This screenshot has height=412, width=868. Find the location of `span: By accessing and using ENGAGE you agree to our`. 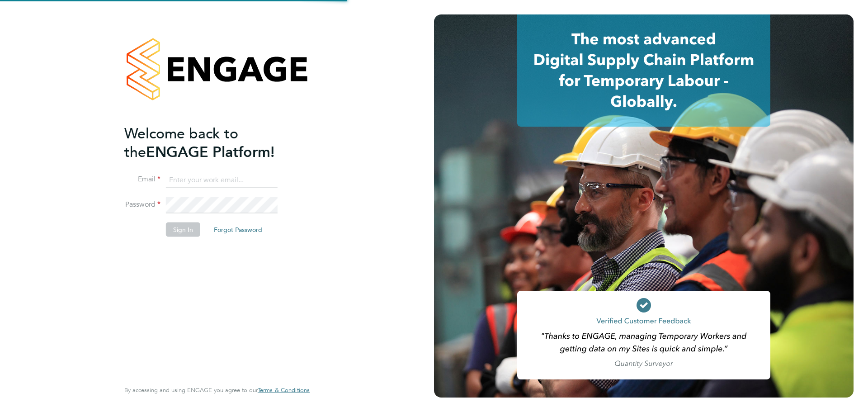

span: By accessing and using ENGAGE you agree to our is located at coordinates (217, 390).